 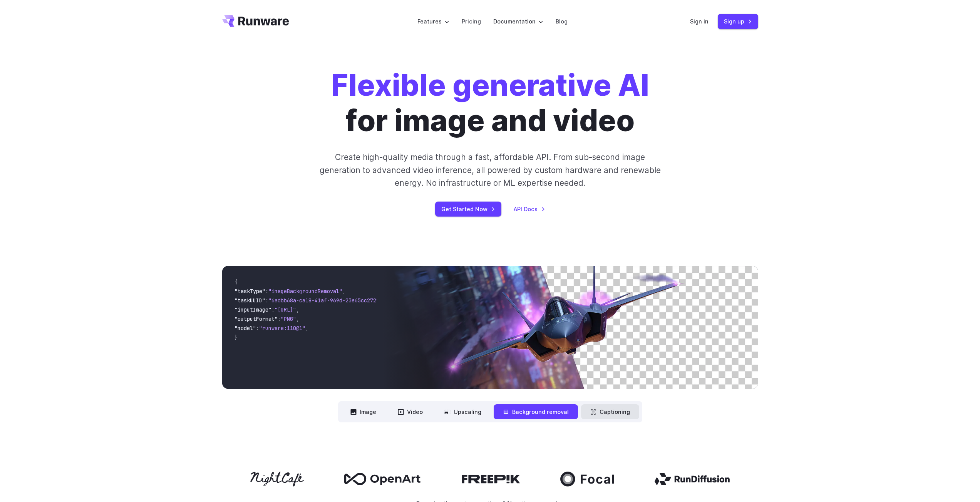 What do you see at coordinates (699, 21) in the screenshot?
I see `a: Sign in` at bounding box center [699, 21].